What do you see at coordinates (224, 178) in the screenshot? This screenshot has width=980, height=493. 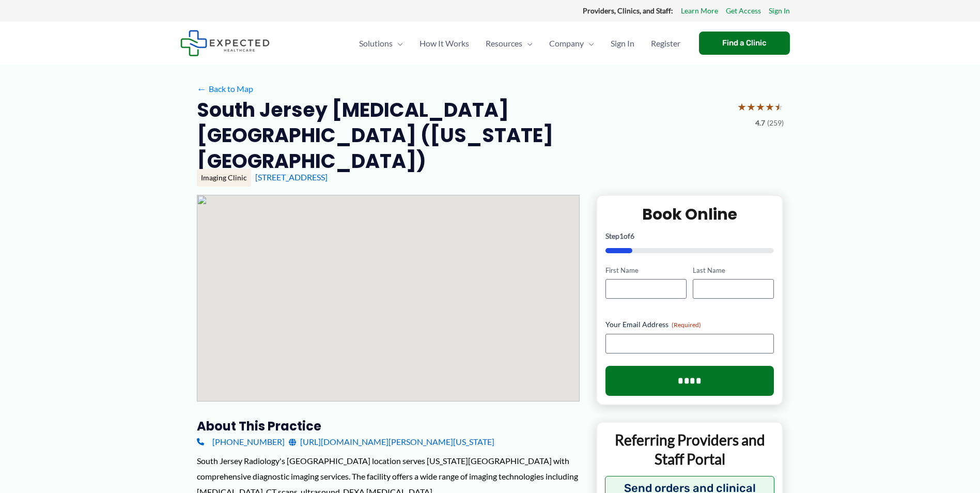 I see `div: Imaging Clinic` at bounding box center [224, 178].